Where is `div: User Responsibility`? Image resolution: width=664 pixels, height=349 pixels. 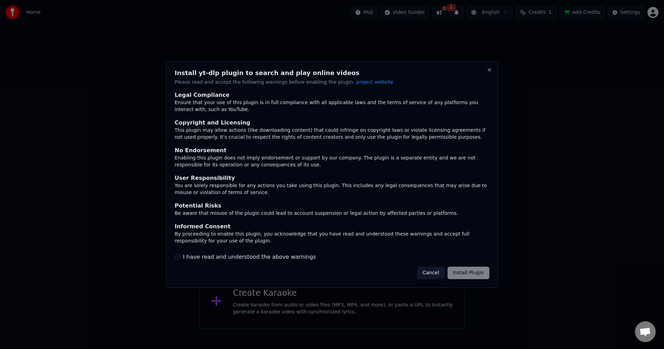 div: User Responsibility is located at coordinates (332, 178).